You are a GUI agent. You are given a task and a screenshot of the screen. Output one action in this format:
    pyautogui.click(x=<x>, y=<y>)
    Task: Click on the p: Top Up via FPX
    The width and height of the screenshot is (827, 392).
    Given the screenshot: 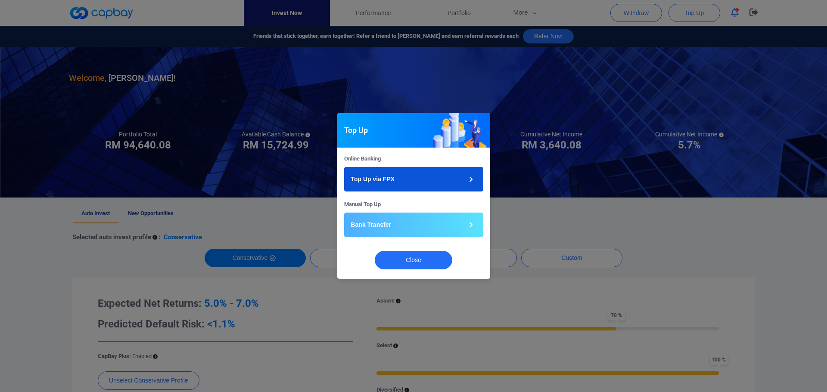 What is the action you would take?
    pyautogui.click(x=373, y=179)
    